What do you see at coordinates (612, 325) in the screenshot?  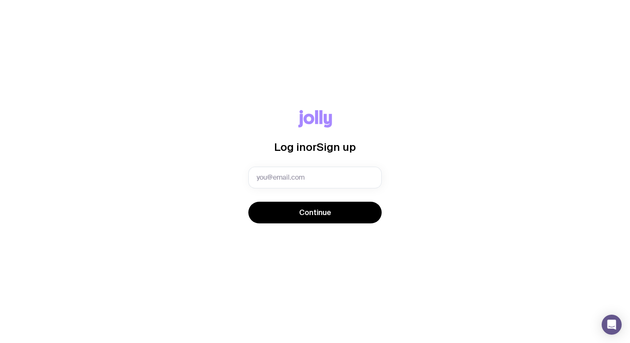 I see `div: Open Intercom Messenger` at bounding box center [612, 325].